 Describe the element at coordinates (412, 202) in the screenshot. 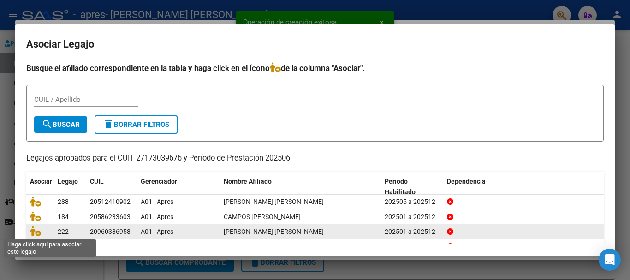

I see `div: 202505 a 202512` at that location.